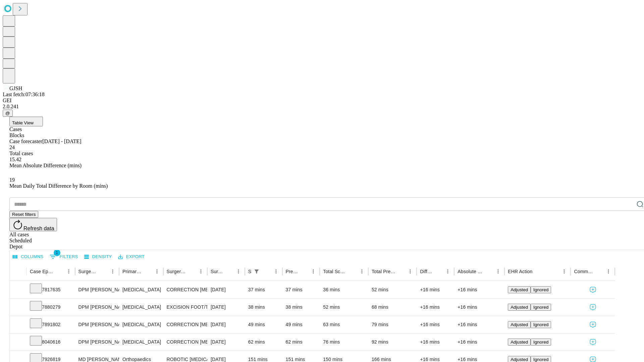  Describe the element at coordinates (176, 272) in the screenshot. I see `div: Surgery Name` at that location.